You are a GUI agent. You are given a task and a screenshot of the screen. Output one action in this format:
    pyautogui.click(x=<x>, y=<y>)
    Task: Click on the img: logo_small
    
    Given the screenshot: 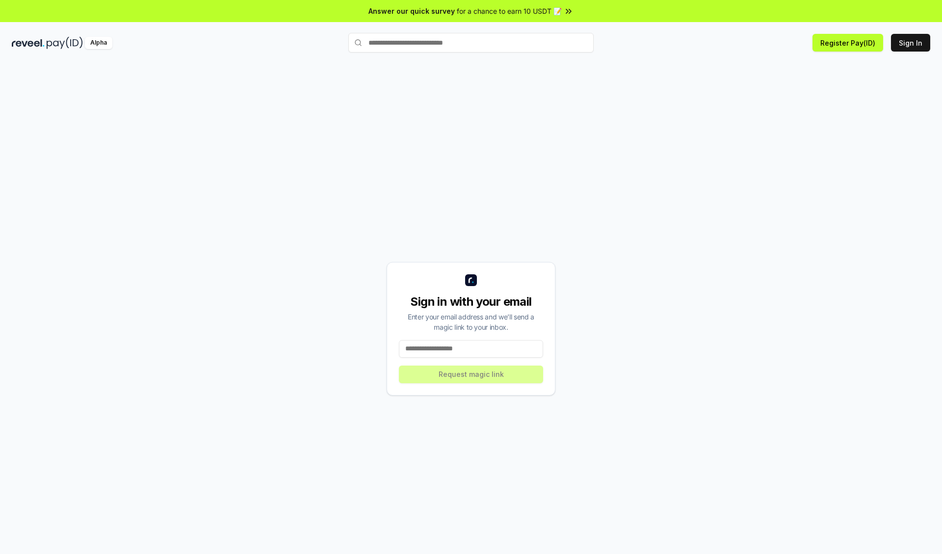 What is the action you would take?
    pyautogui.click(x=471, y=280)
    